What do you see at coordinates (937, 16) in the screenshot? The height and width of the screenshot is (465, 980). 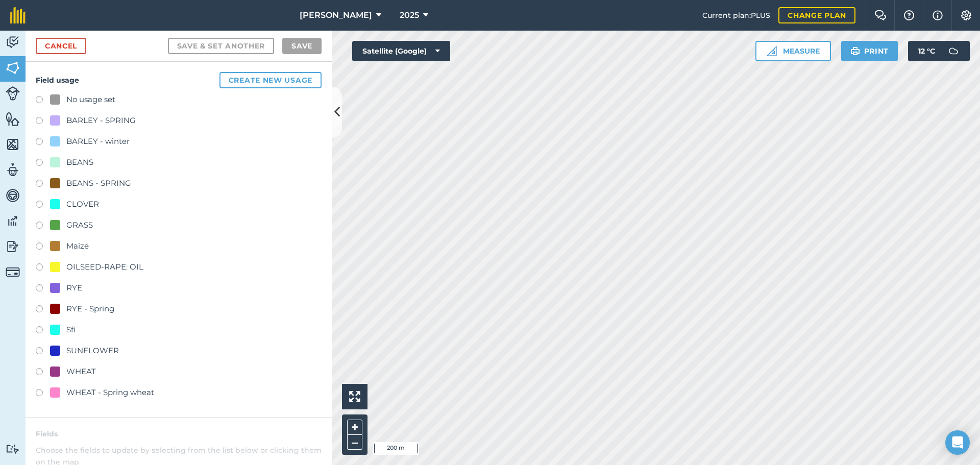 I see `img: svg+xml;base64,PHN2ZyB4bWxucz0iaHR0cDovL3d3dy53My5vcmcvMjAwMC9zdmciIHdpZHRoPSIxNyIgaGVpZ2h0PSIxNy...` at bounding box center [937, 16].